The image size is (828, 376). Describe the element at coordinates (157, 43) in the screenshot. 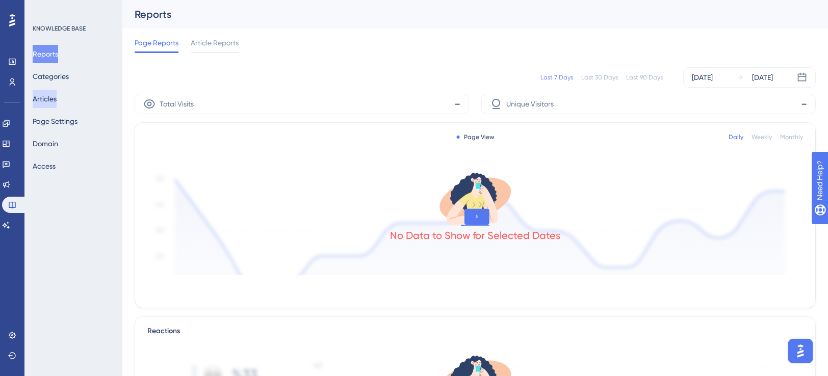

I see `span: Page Reports` at that location.